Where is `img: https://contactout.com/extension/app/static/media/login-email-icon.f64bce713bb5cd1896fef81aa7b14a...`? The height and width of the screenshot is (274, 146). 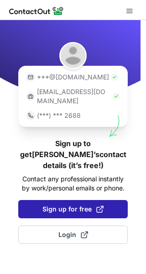
img: https://contactout.com/extension/app/static/media/login-email-icon.f64bce713bb5cd1896fef81aa7b14a... is located at coordinates (31, 77).